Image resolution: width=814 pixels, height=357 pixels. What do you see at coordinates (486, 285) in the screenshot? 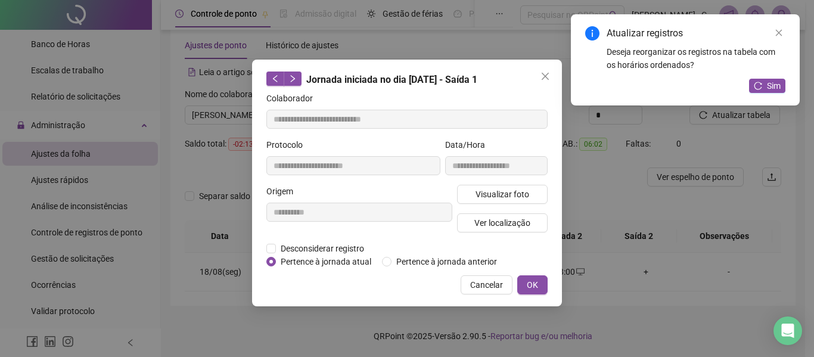
I see `span: Cancelar` at bounding box center [486, 285].